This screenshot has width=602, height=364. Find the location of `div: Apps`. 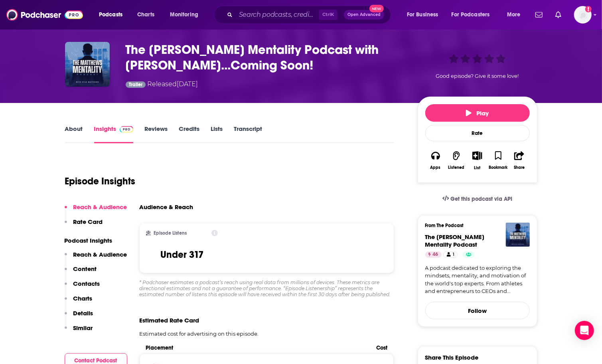

div: Apps is located at coordinates (436, 168).